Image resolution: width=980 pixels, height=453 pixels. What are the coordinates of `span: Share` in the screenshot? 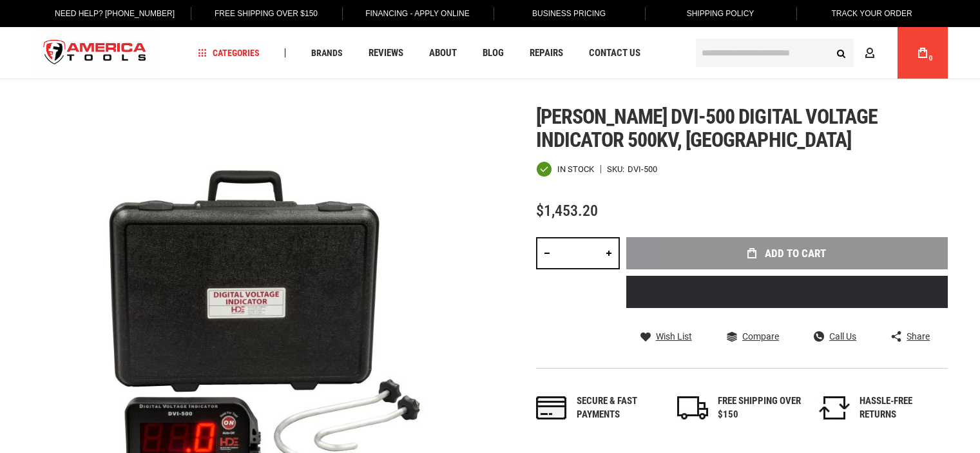 It's located at (919, 337).